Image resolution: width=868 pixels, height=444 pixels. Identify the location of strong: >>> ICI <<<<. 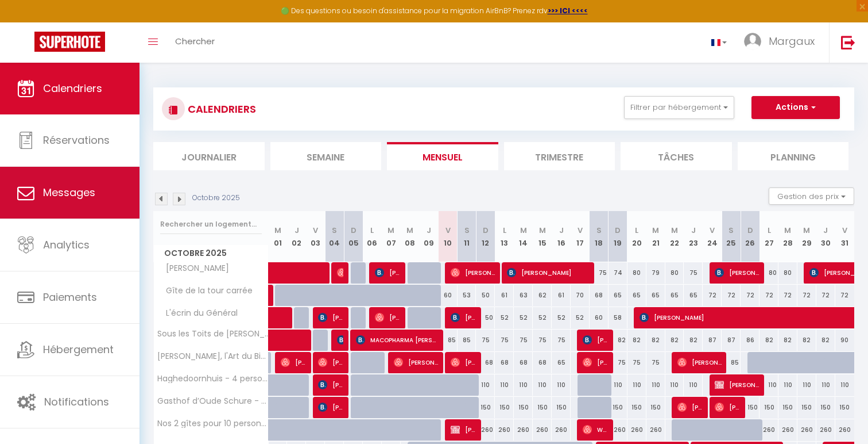
(568, 10).